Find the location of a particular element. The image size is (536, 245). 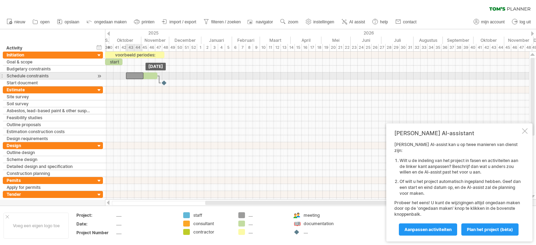

div: 42 is located at coordinates (487, 47).